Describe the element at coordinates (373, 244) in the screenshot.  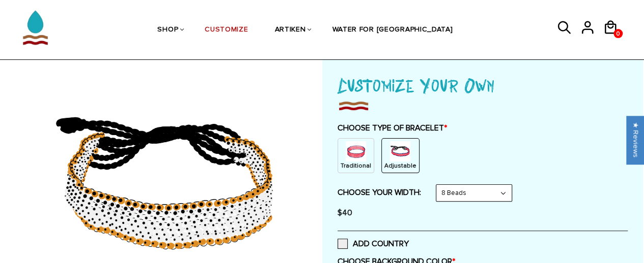
I see `label: ADD COUNTRY` at that location.